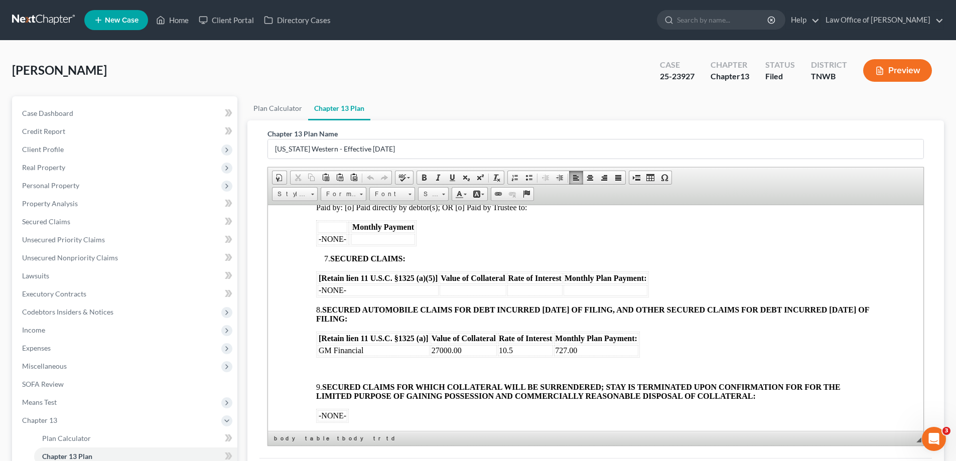  I want to click on a: Property Analysis, so click(125, 204).